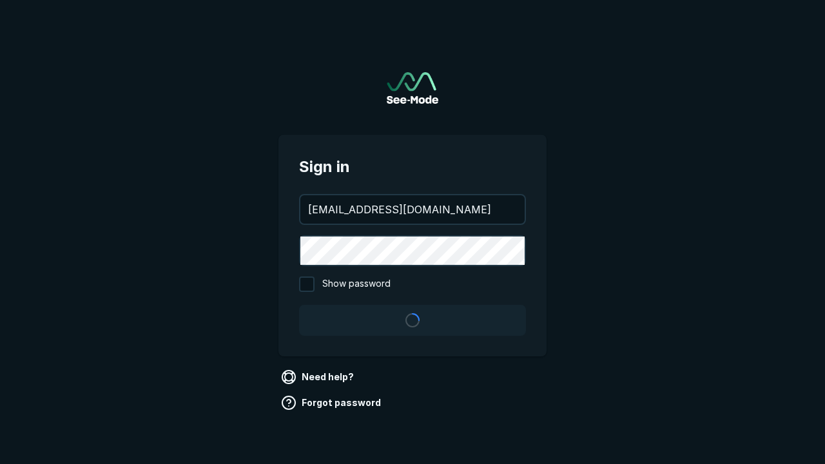  Describe the element at coordinates (332, 403) in the screenshot. I see `a: Forgot password` at that location.